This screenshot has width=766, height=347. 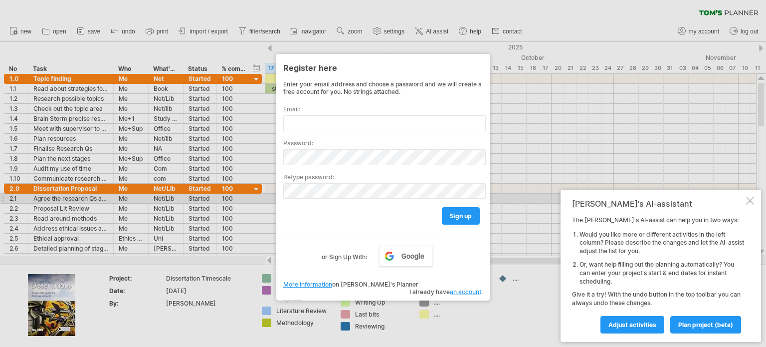 I want to click on span: sign up, so click(x=461, y=215).